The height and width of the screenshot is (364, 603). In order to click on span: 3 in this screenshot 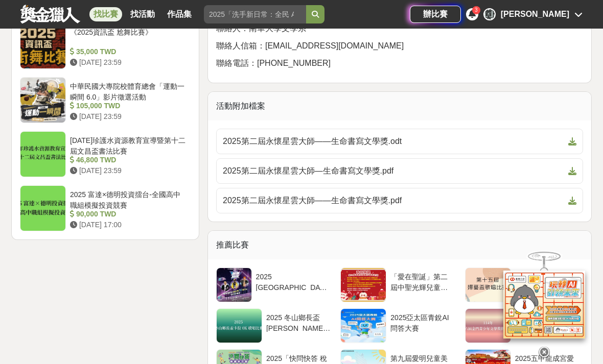, I will do `click(476, 10)`.